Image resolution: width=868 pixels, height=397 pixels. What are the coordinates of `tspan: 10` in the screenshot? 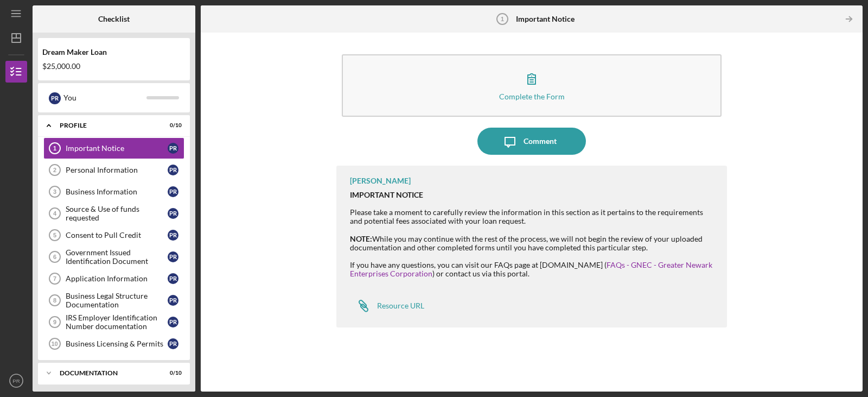 It's located at (54, 343).